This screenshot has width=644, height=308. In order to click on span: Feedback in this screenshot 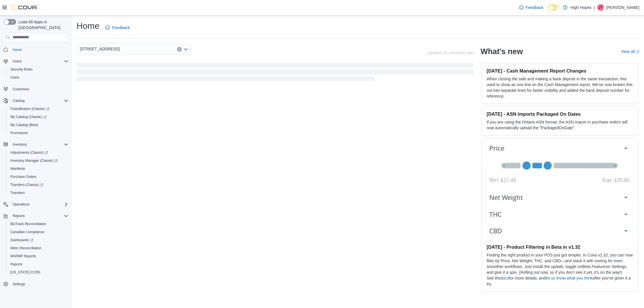, I will do `click(121, 28)`.